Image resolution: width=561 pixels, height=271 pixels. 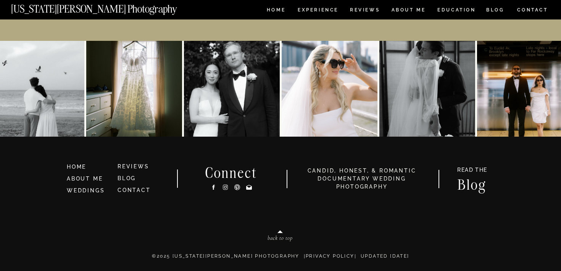 I want to click on h2: Connect, so click(x=231, y=172).